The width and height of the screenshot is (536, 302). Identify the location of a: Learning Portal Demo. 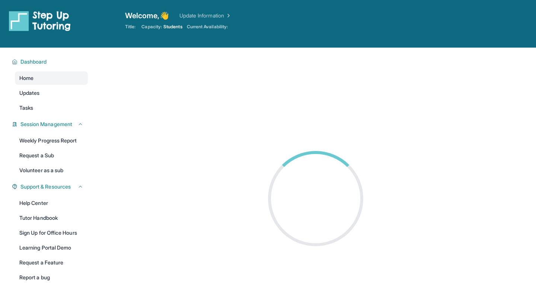
(51, 248).